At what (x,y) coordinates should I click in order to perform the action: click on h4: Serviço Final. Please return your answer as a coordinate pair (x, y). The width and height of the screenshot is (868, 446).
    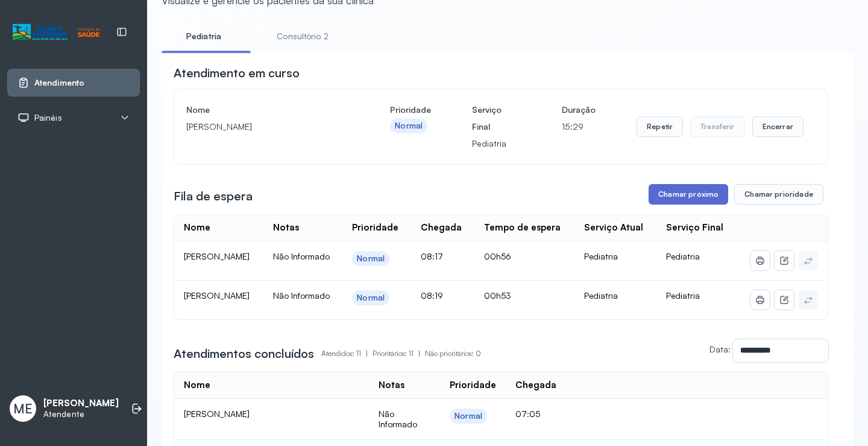
    Looking at the image, I should click on (496, 118).